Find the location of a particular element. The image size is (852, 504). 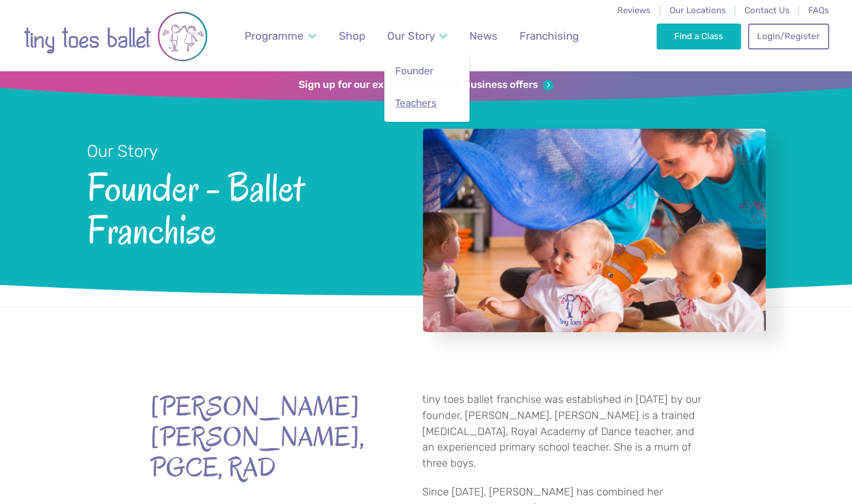

a: Our Locations is located at coordinates (697, 11).